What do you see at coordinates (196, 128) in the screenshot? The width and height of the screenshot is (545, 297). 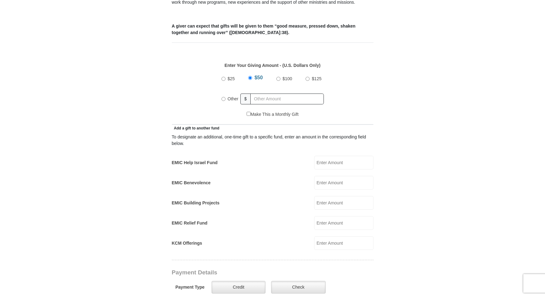 I see `span: Add a gift to another fund` at bounding box center [196, 128].